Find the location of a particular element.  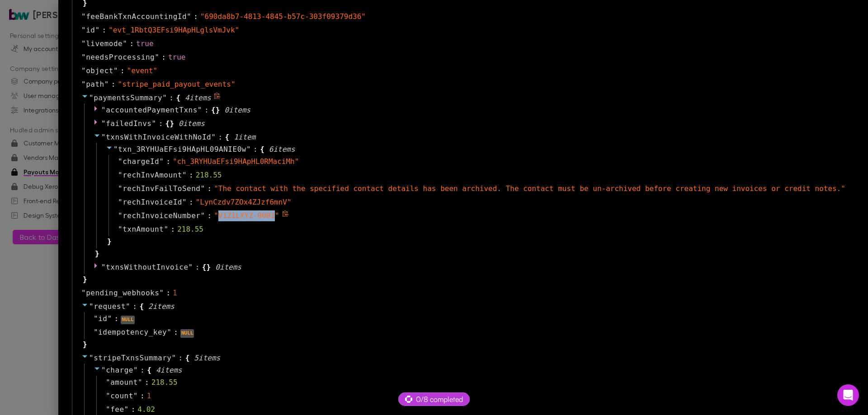

span: " V1Z1LXYZ-0001 " is located at coordinates (247, 216).